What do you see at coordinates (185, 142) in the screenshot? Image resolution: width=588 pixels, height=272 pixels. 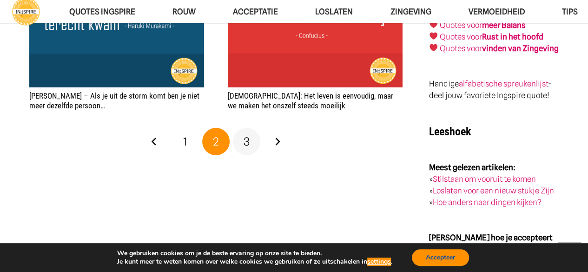 I see `a: Pagina 1` at bounding box center [185, 142].